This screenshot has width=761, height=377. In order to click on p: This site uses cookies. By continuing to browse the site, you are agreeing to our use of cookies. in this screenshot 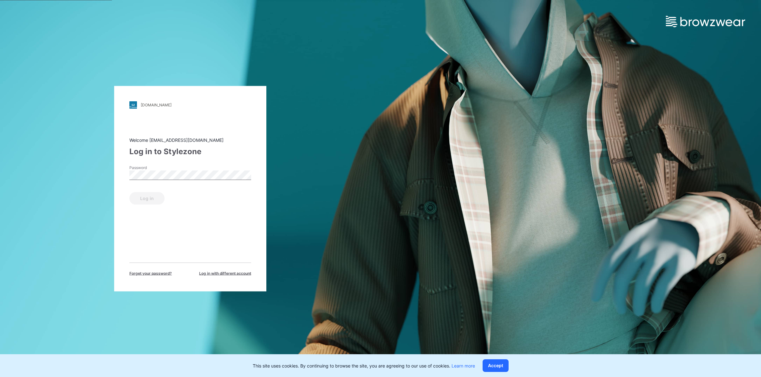, I will do `click(364, 366)`.